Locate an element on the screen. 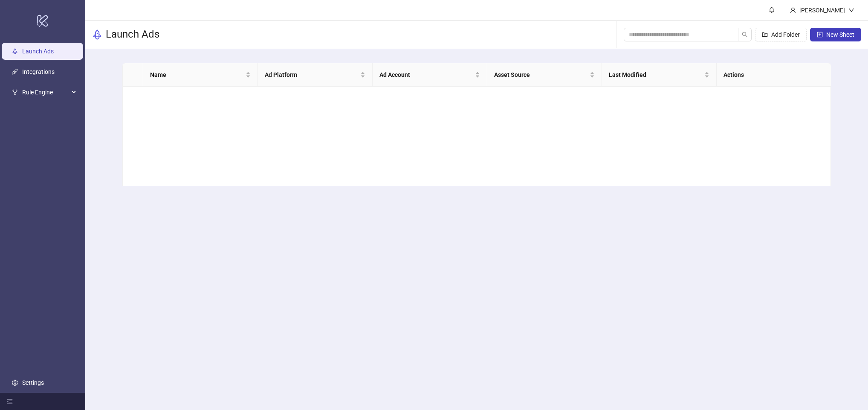 The width and height of the screenshot is (868, 410). span: folder-add is located at coordinates (765, 35).